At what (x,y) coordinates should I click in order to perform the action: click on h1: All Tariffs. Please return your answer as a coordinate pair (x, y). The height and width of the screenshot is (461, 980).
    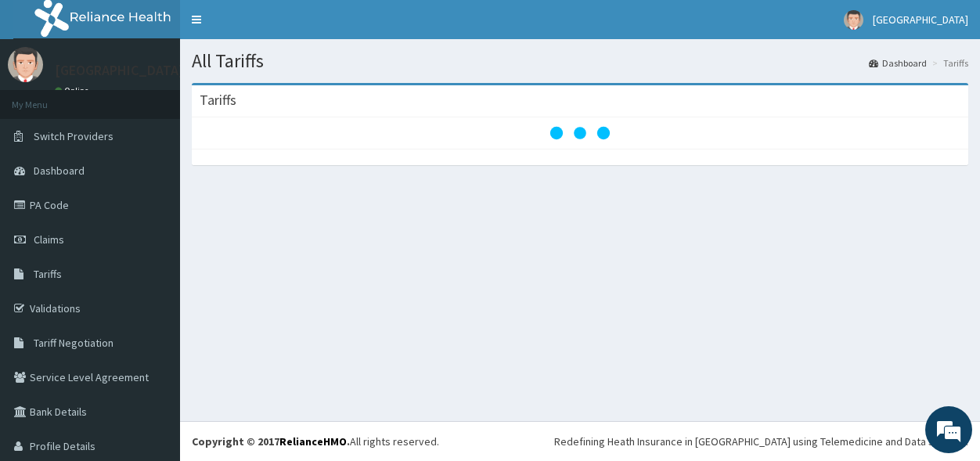
    Looking at the image, I should click on (580, 61).